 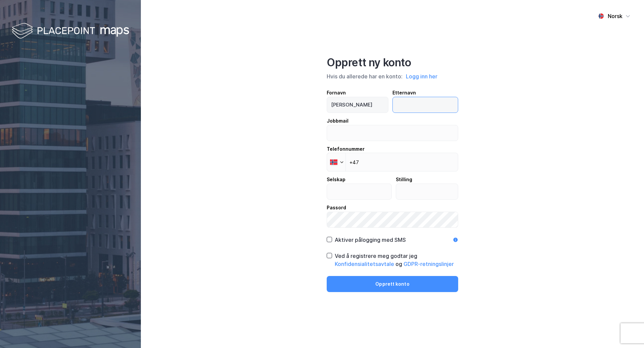 What do you see at coordinates (422, 76) in the screenshot?
I see `button: Logg inn her` at bounding box center [422, 76].